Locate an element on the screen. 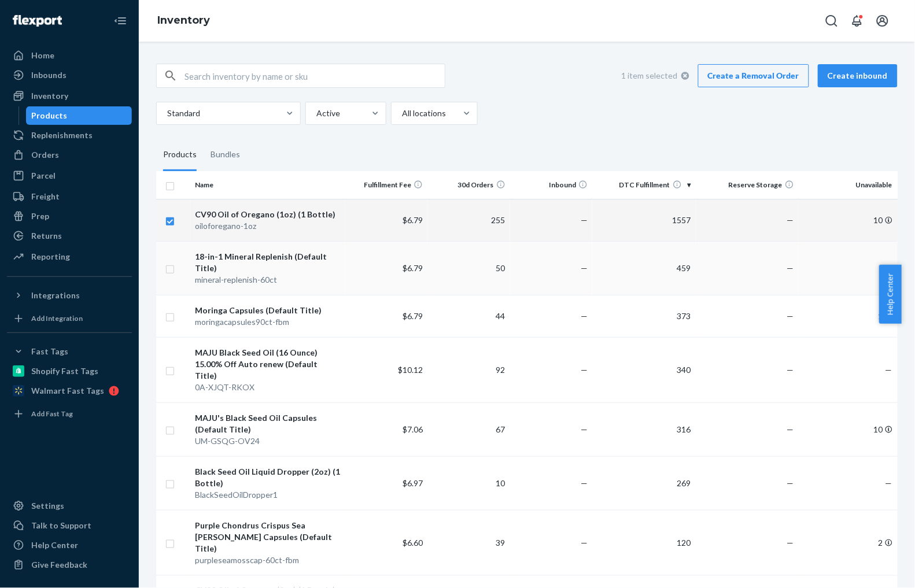  button: Give Feedback is located at coordinates (69, 565).